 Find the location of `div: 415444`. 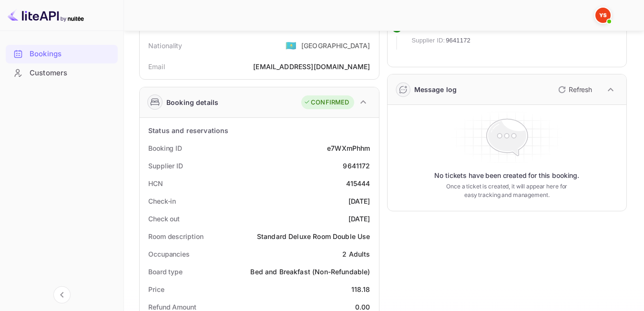

div: 415444 is located at coordinates (358, 183).